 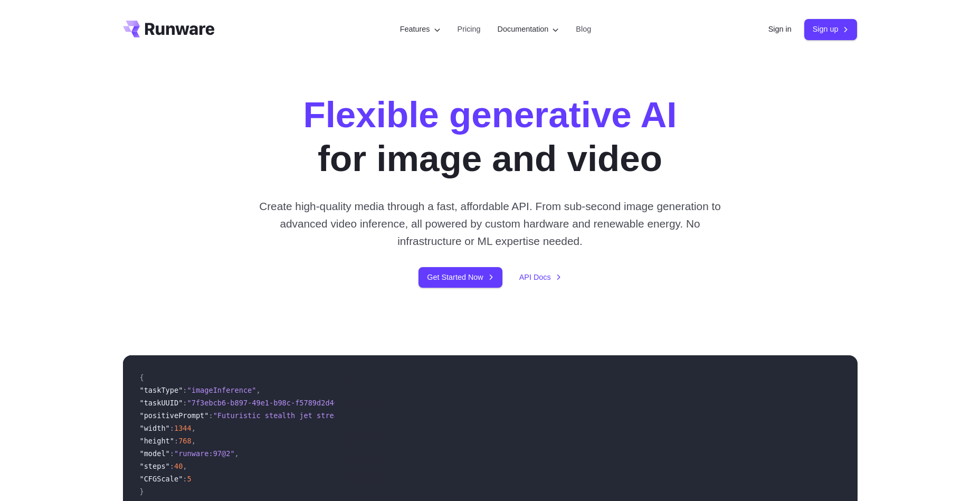 What do you see at coordinates (185, 441) in the screenshot?
I see `span: 768` at bounding box center [185, 441].